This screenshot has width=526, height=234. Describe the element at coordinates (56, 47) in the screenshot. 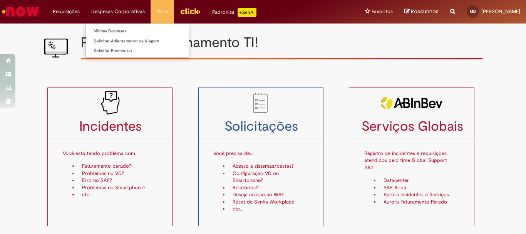

I see `img: IT_portal_V2.png` at that location.